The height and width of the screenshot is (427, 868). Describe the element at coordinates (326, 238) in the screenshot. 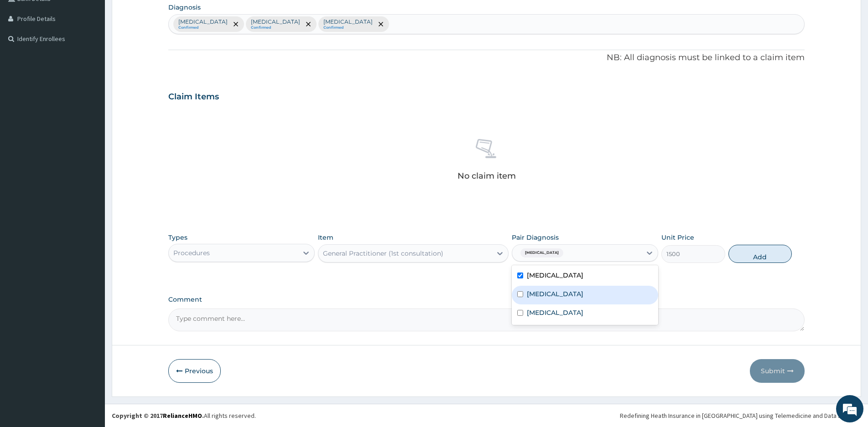

I see `label: Item` at that location.